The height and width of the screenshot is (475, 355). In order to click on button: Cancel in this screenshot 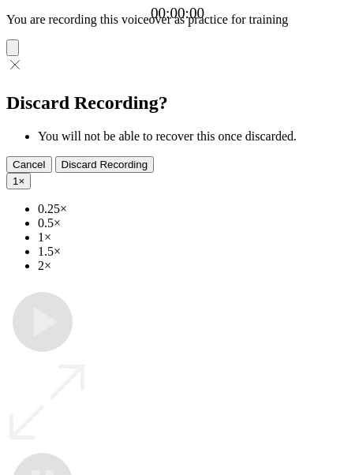, I will do `click(29, 164)`.